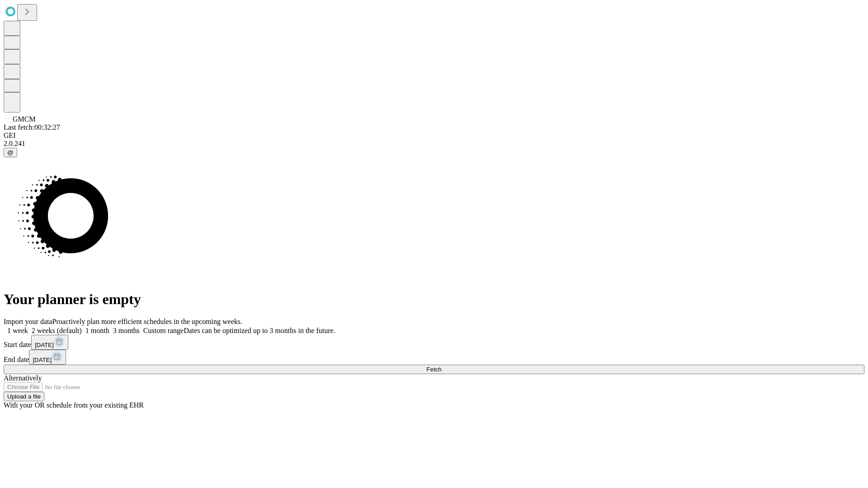 Image resolution: width=868 pixels, height=488 pixels. What do you see at coordinates (434, 143) in the screenshot?
I see `div: 2.0.241` at bounding box center [434, 143].